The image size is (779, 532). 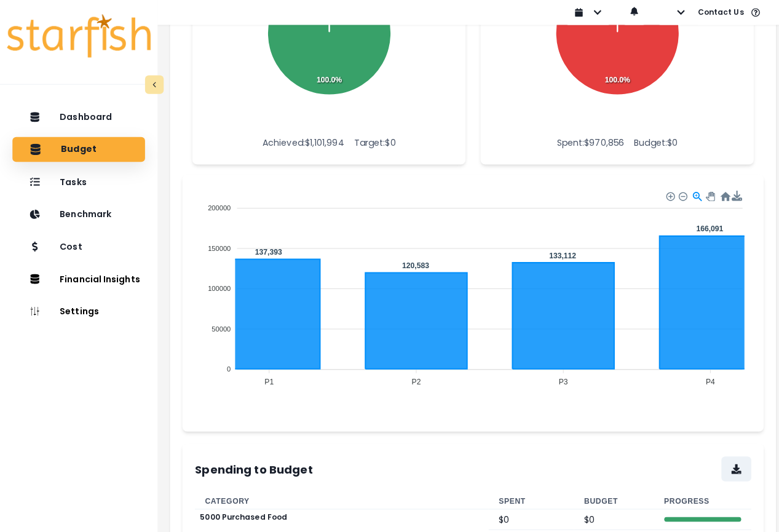 What do you see at coordinates (606, 494) in the screenshot?
I see `th: Budget` at bounding box center [606, 494].